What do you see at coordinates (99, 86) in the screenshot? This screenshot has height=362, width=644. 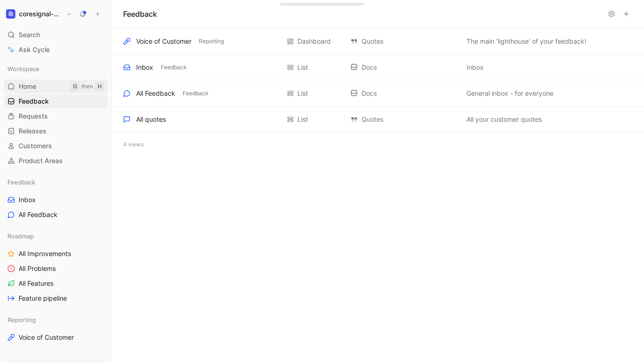 I see `div: H` at bounding box center [99, 86].